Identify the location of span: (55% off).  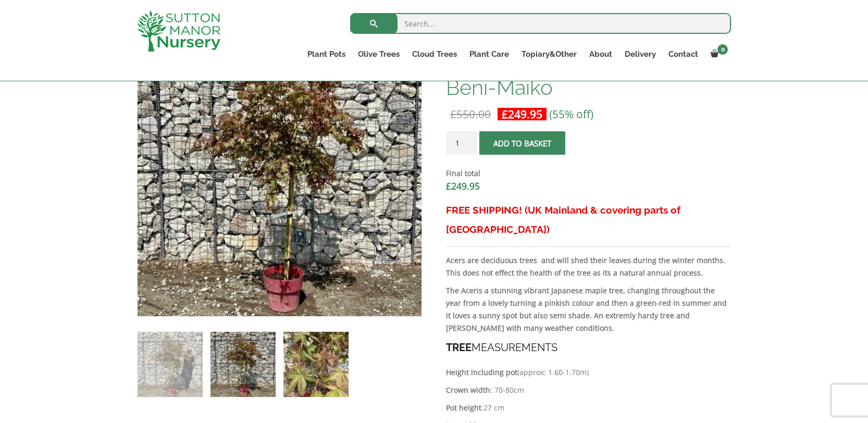
(570, 114).